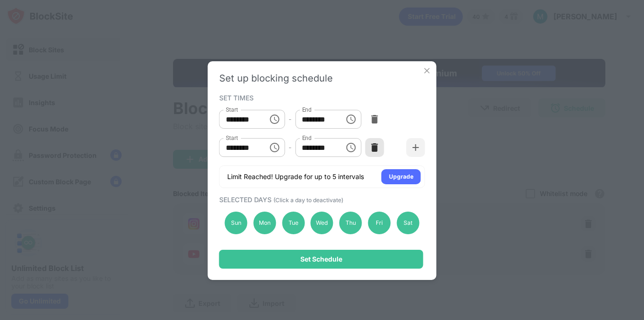 This screenshot has width=644, height=320. I want to click on div: Tue, so click(293, 223).